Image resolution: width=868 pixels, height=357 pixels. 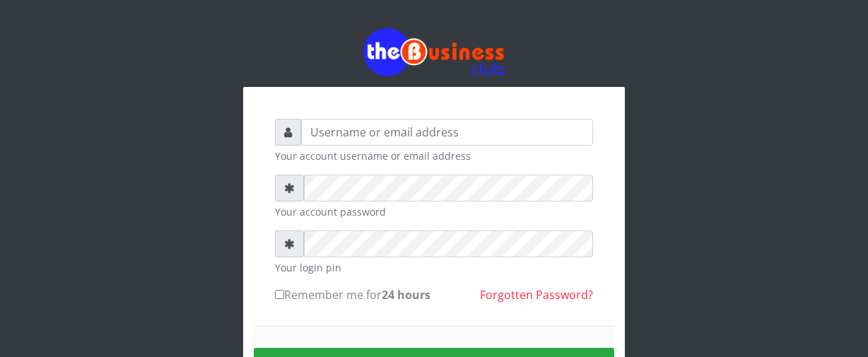 I want to click on input: Username or email address, so click(x=447, y=132).